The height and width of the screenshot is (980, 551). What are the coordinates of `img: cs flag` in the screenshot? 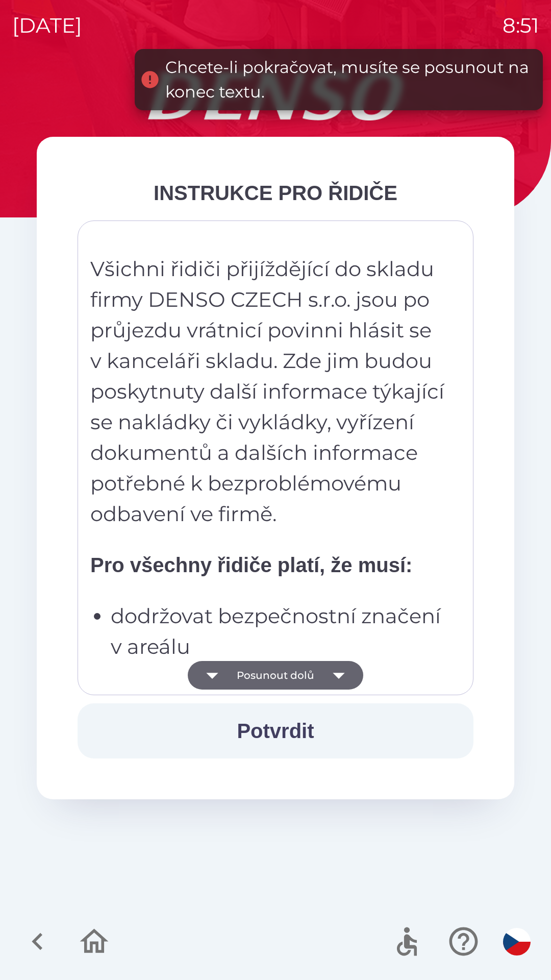 It's located at (517, 942).